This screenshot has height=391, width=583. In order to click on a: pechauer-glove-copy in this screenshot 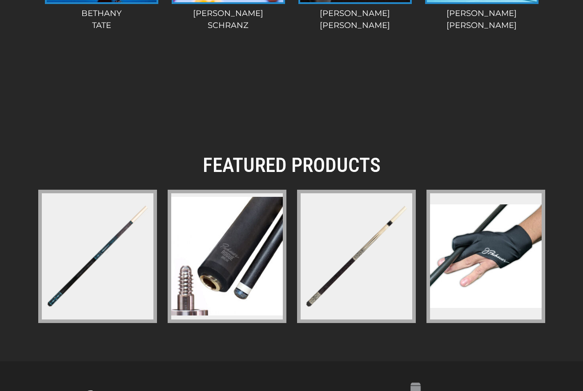, I will do `click(485, 256)`.